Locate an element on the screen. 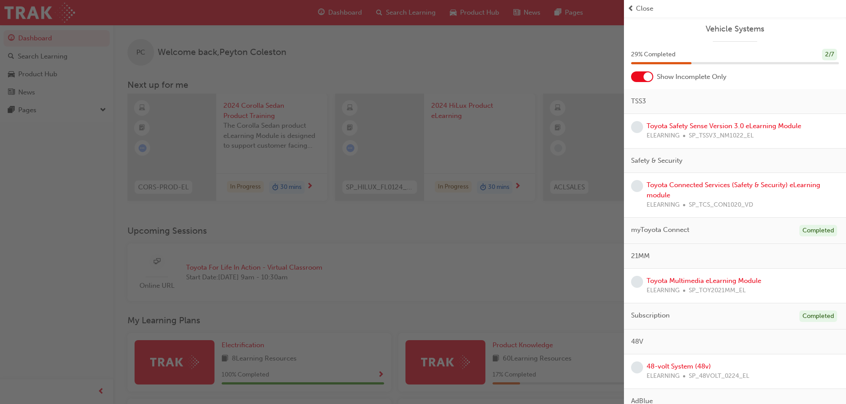 The image size is (846, 404). span: myToyota Connect is located at coordinates (660, 230).